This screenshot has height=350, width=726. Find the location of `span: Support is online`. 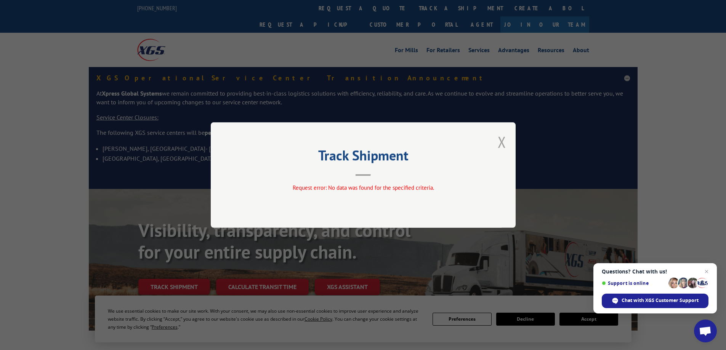

span: Support is online is located at coordinates (634, 283).